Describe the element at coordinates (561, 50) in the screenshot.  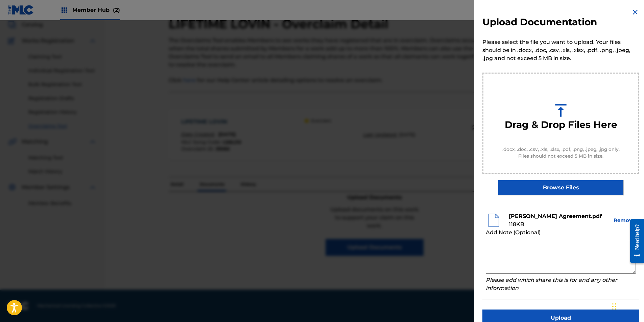
I see `p: Please select the file you want to upload. Your files should be in .docx, .doc, .csv, .xls, .xlsx...` at that location.